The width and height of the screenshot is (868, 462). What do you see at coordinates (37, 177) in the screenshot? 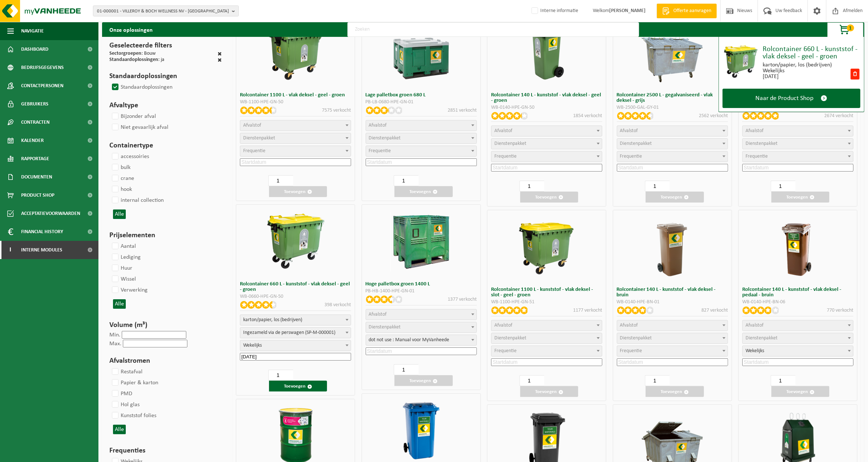
I see `span: Documenten` at bounding box center [37, 177].